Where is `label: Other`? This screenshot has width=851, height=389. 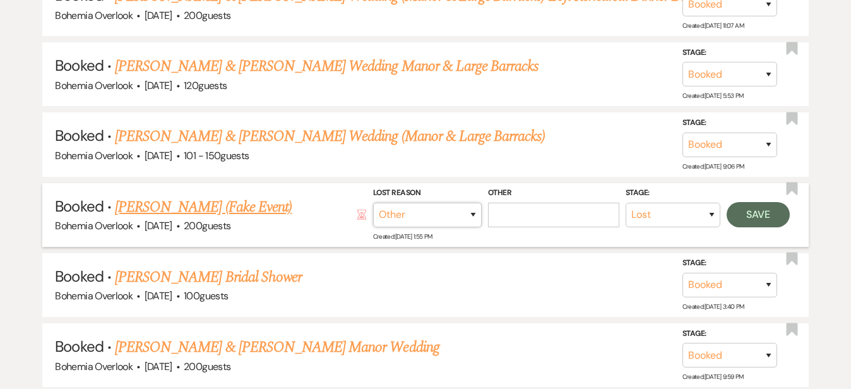
label: Other is located at coordinates (554, 193).